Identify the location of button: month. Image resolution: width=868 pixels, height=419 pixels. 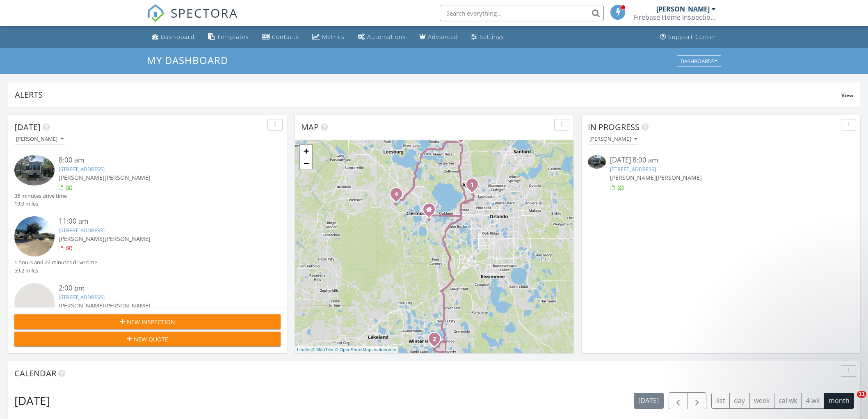
(839, 401).